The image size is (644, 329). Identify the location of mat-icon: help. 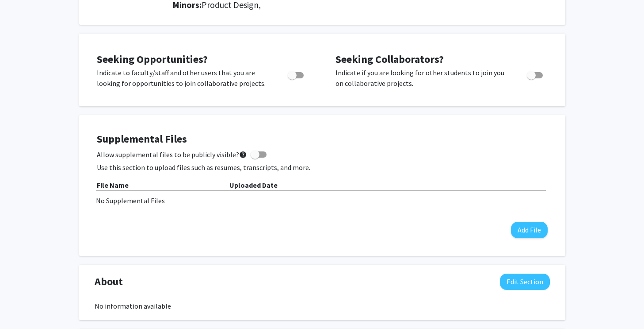
(243, 154).